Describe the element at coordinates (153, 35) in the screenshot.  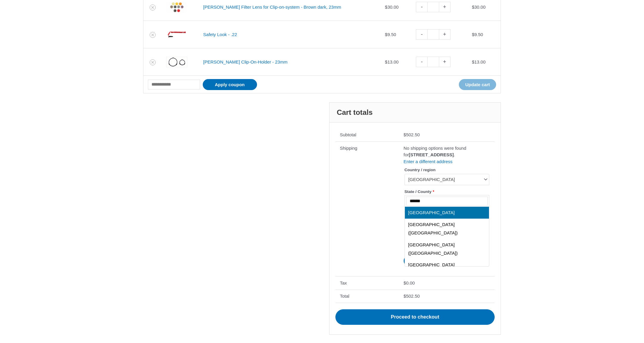
I see `a: Remove Safety Look - .22 from cart` at that location.